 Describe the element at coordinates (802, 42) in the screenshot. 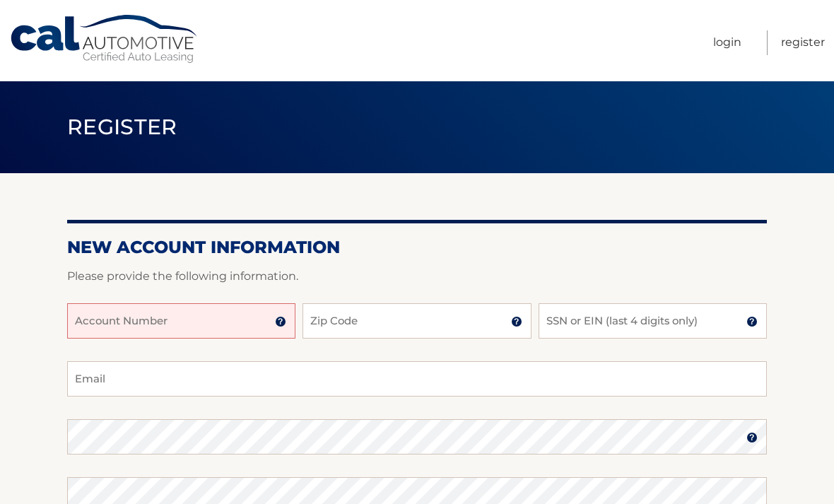

I see `a: Register` at that location.